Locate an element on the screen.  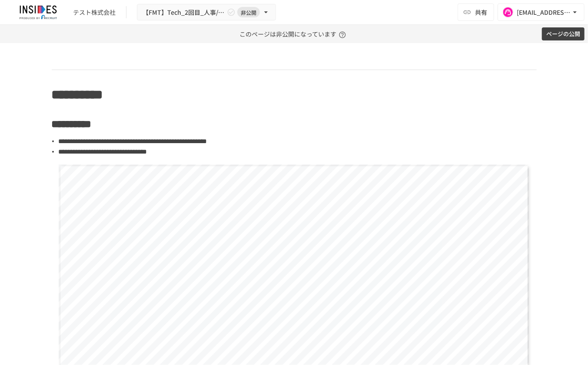
div: テスト株式会社 is located at coordinates (94, 12).